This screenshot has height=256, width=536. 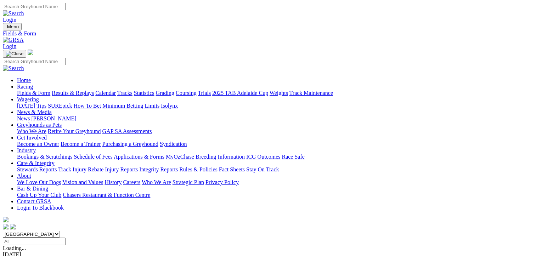 What do you see at coordinates (204, 93) in the screenshot?
I see `a: Trials` at bounding box center [204, 93].